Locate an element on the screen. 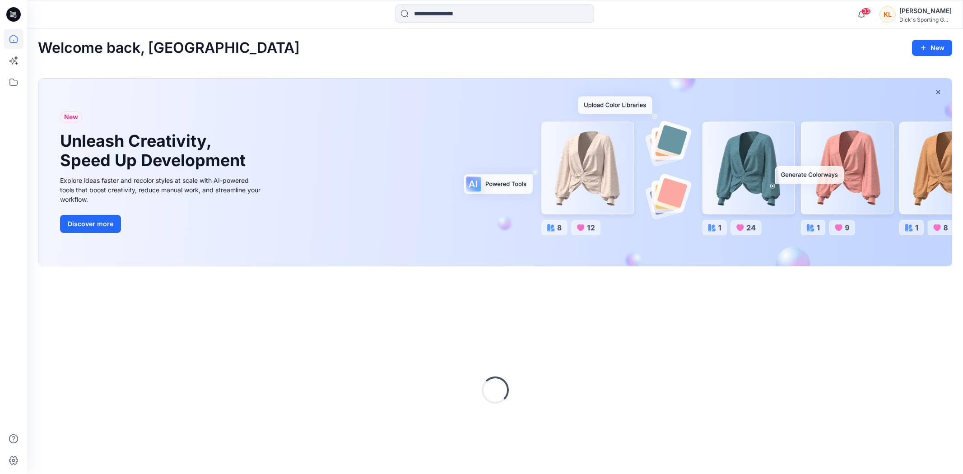 Image resolution: width=963 pixels, height=474 pixels. div: KL is located at coordinates (887, 14).